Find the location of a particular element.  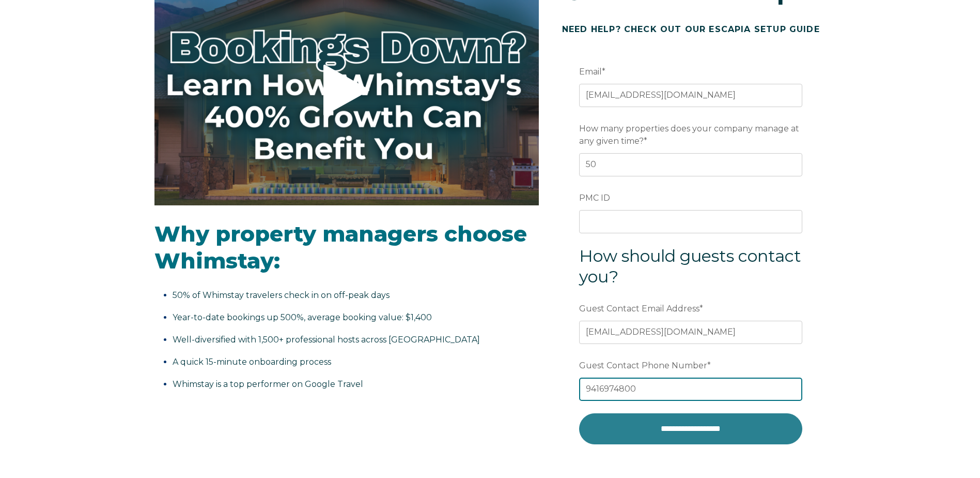

span: How many properties does your company manage at any given time? is located at coordinates (689, 134).